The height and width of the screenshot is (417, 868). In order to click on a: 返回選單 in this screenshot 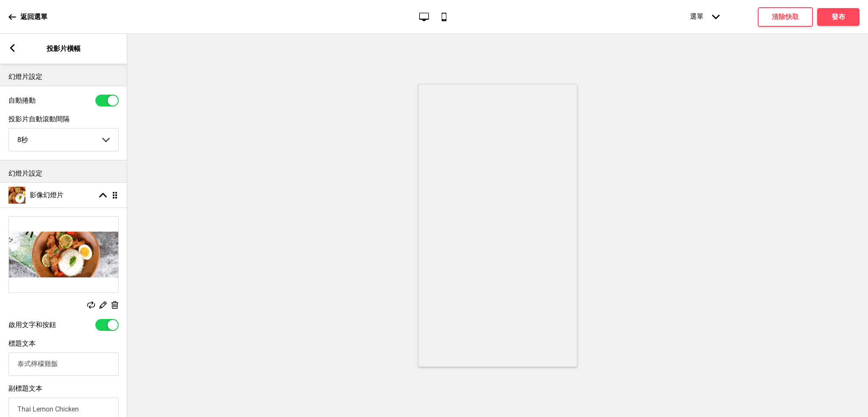, I will do `click(28, 17)`.